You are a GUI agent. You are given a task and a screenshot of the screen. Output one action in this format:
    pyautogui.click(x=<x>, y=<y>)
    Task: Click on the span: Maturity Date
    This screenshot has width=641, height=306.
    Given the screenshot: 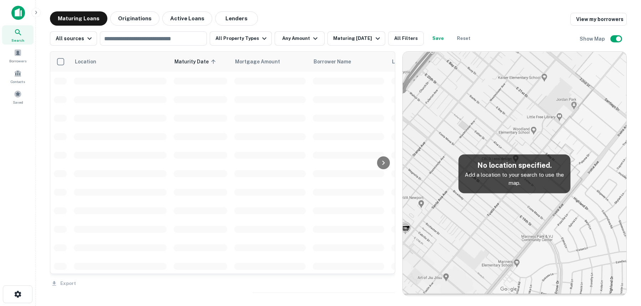 What is the action you would take?
    pyautogui.click(x=196, y=62)
    